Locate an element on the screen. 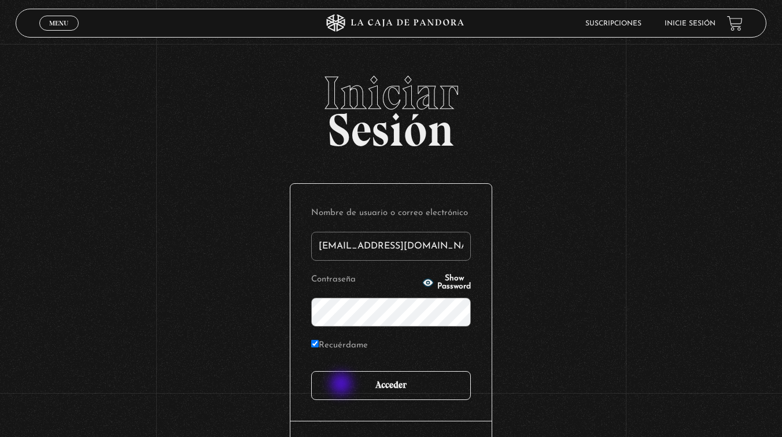  span: Cerrar is located at coordinates (58, 34).